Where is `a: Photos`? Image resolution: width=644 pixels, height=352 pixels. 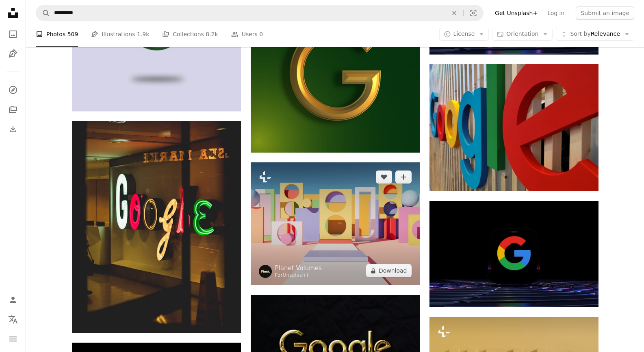 a: Photos is located at coordinates (13, 34).